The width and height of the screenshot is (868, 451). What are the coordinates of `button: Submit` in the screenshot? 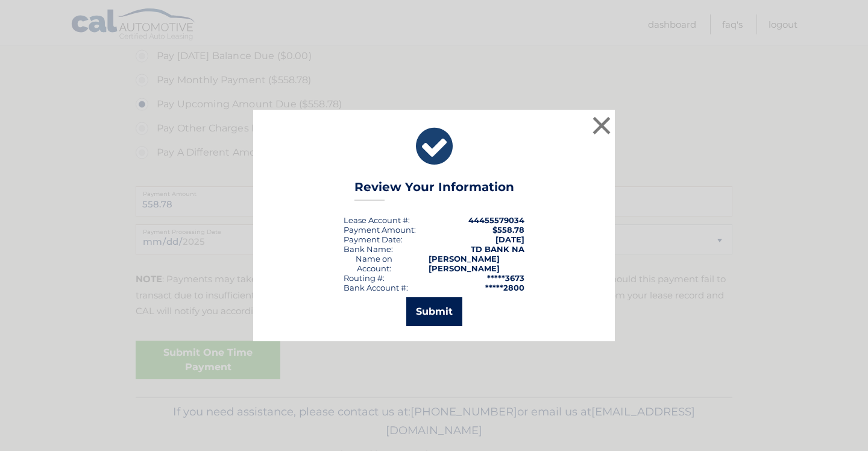 It's located at (434, 311).